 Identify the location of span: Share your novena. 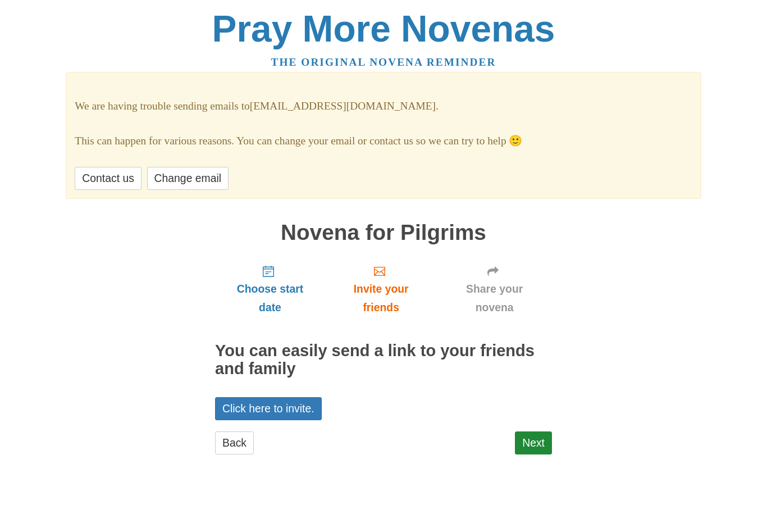
(494, 298).